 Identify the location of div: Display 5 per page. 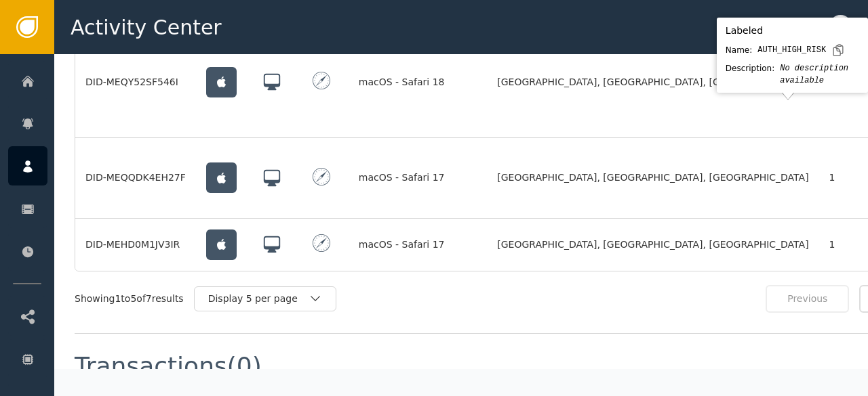
(258, 299).